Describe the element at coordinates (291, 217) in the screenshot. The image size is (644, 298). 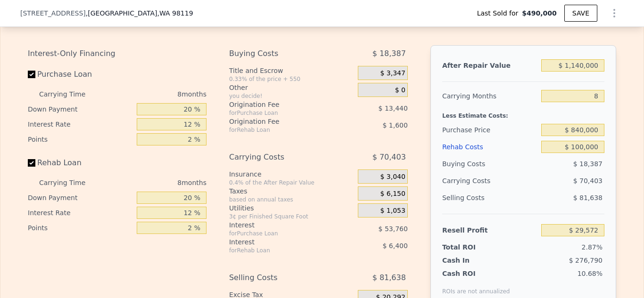
I see `div: 3¢ per Finished Square Foot` at that location.